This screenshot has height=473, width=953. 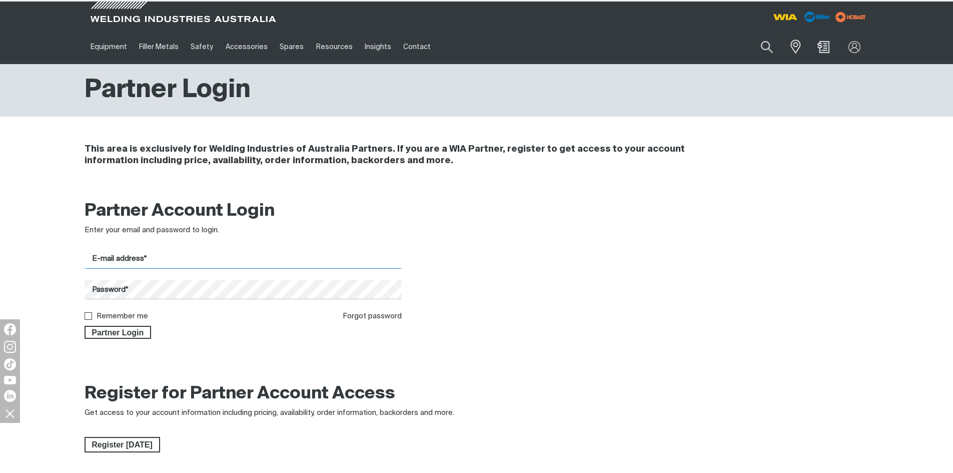 I want to click on img: Instagram, so click(x=10, y=347).